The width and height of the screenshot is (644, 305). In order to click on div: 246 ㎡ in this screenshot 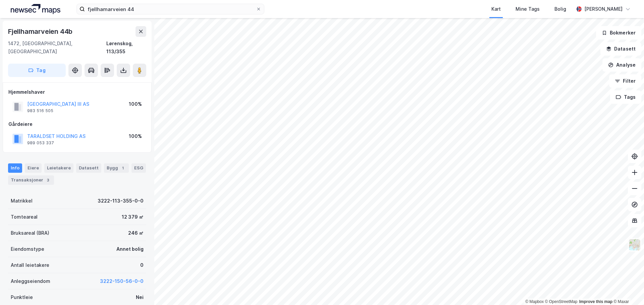, I will do `click(136, 233)`.